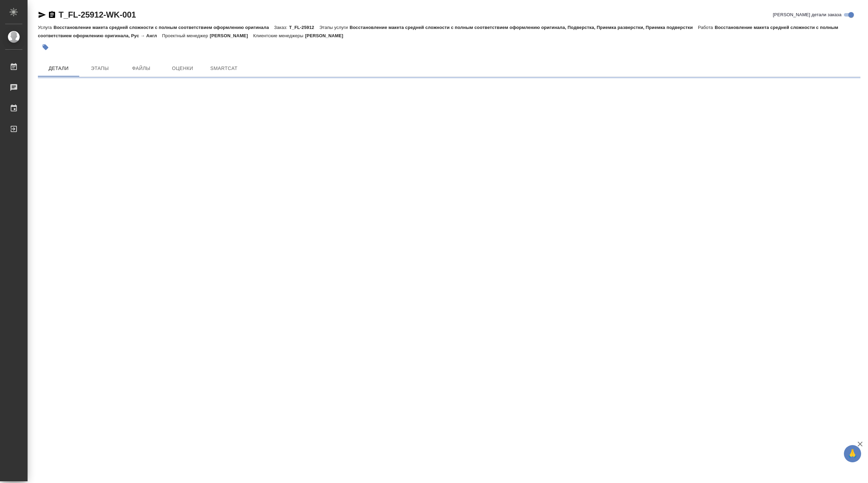 This screenshot has height=483, width=868. What do you see at coordinates (282, 27) in the screenshot?
I see `p: Заказ:` at bounding box center [282, 27].